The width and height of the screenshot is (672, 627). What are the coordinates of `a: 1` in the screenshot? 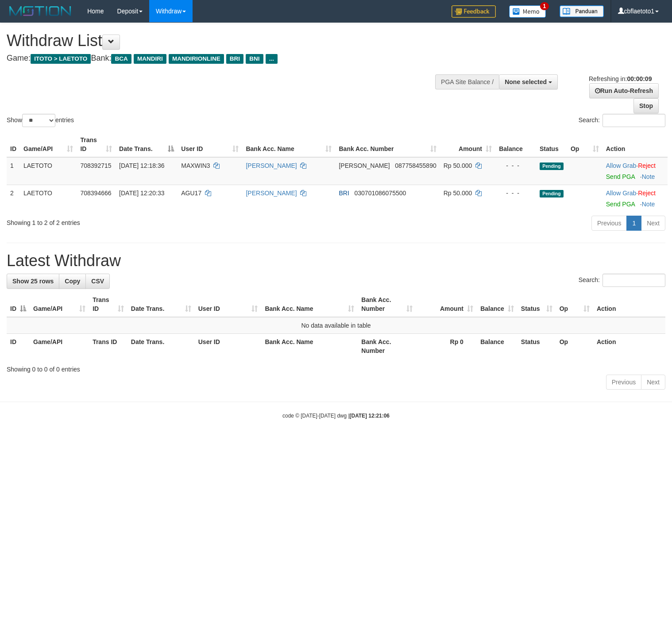 It's located at (634, 223).